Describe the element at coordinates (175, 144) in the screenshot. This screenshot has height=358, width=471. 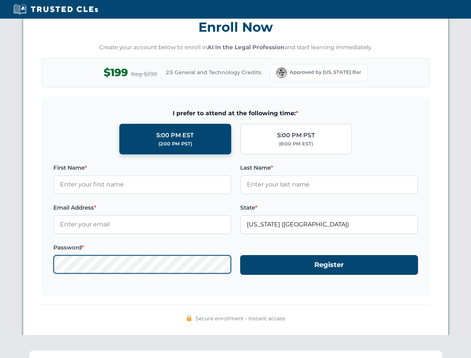
I see `div: (2:00 PM PST)` at that location.